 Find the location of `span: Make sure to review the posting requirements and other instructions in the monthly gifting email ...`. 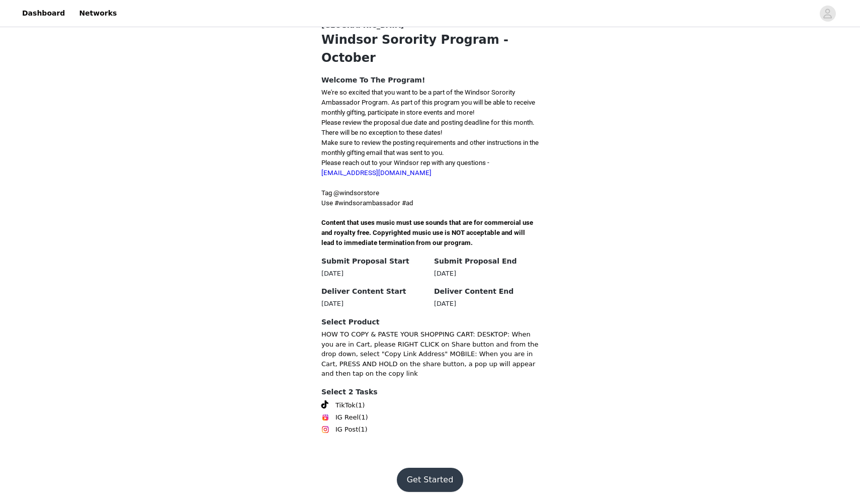

span: Make sure to review the posting requirements and other instructions in the monthly gifting email ... is located at coordinates (430, 147).